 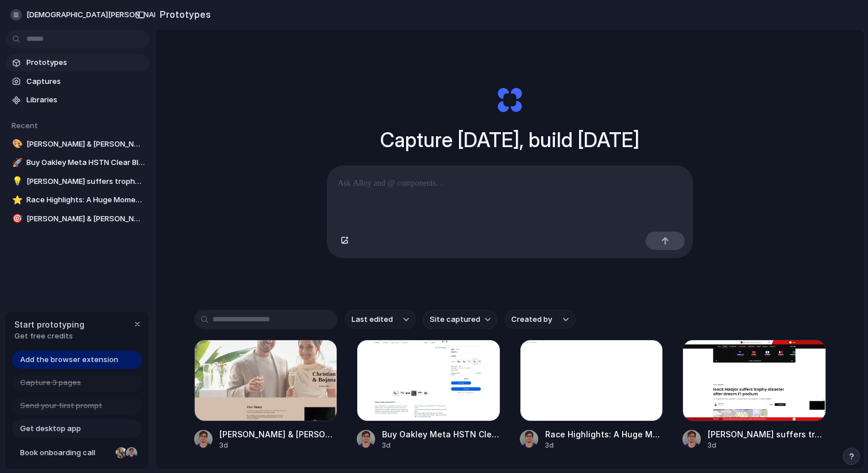 What do you see at coordinates (77, 360) in the screenshot?
I see `a: Add the browser extension` at bounding box center [77, 360].